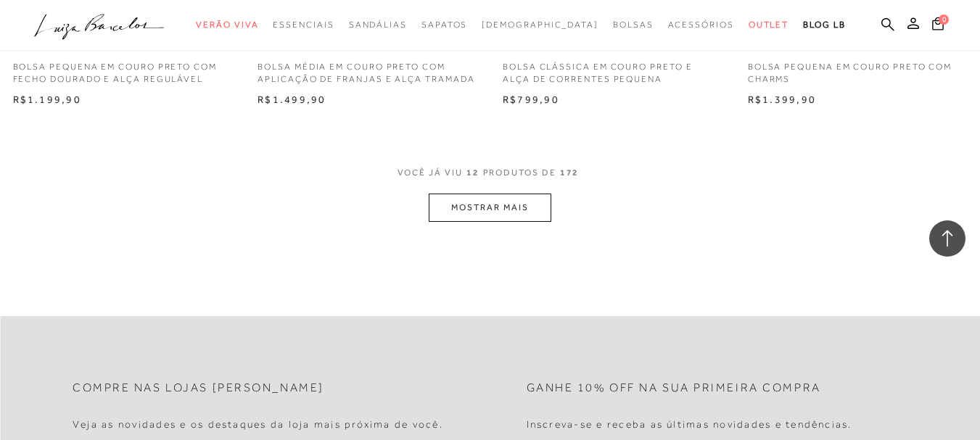 The height and width of the screenshot is (440, 980). What do you see at coordinates (47, 99) in the screenshot?
I see `span: R$1.199,90` at bounding box center [47, 99].